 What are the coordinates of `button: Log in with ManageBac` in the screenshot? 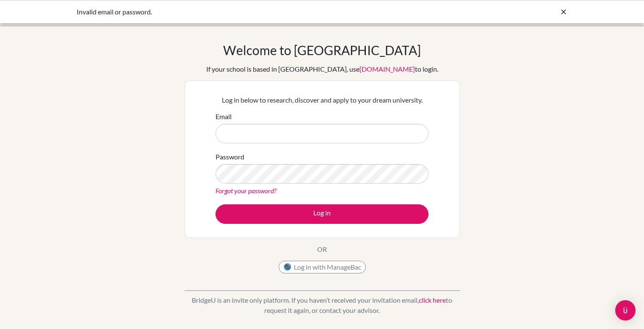 It's located at (322, 267).